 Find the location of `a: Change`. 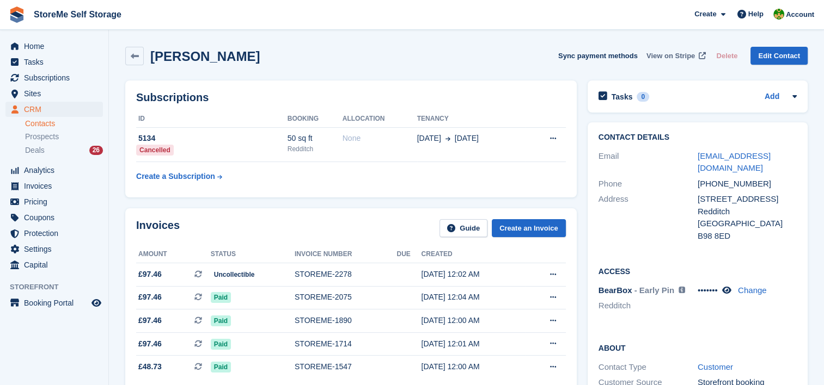

a: Change is located at coordinates (752, 290).